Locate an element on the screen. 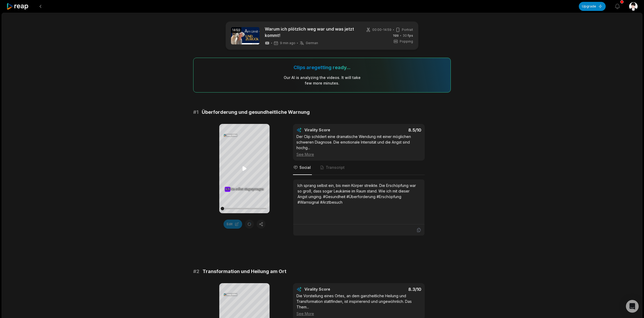 Image resolution: width=644 pixels, height=318 pixels. div: Clips are getting ready... is located at coordinates (322, 67).